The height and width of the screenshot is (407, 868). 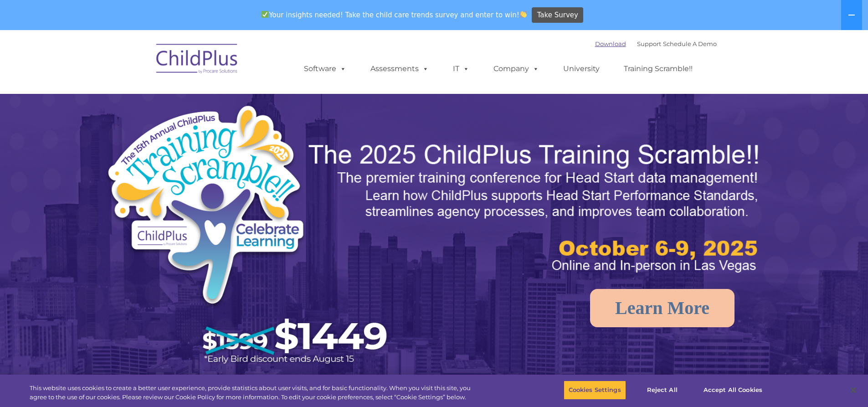 What do you see at coordinates (197, 60) in the screenshot?
I see `img: ChildPlus by Procare Solutions` at bounding box center [197, 60].